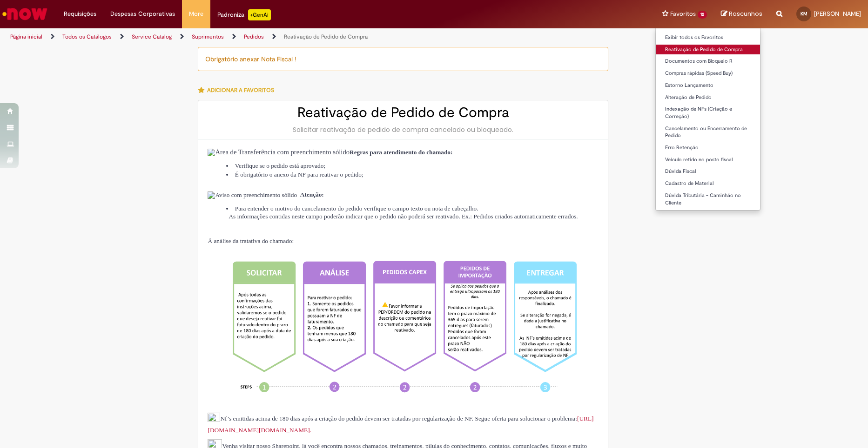 Image resolution: width=868 pixels, height=448 pixels. What do you see at coordinates (312, 194) in the screenshot?
I see `strong: Atenção:` at bounding box center [312, 194].